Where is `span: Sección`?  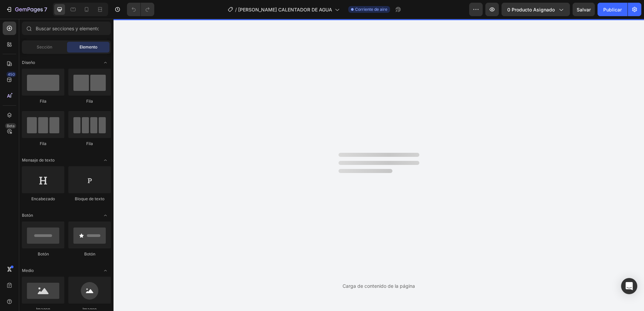 span: Sección is located at coordinates (44, 47).